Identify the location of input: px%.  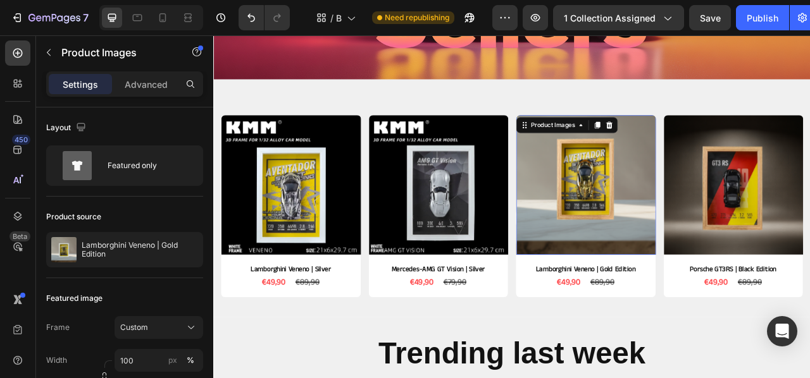
(159, 361).